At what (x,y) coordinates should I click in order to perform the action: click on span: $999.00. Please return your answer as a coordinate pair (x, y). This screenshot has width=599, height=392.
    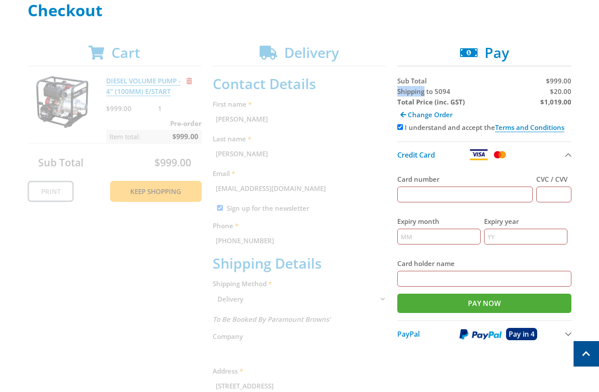
    Looking at the image, I should click on (559, 81).